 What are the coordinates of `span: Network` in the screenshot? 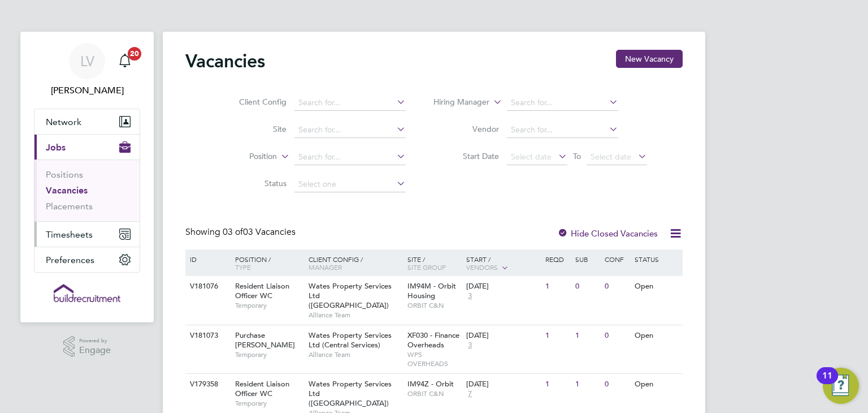 It's located at (63, 121).